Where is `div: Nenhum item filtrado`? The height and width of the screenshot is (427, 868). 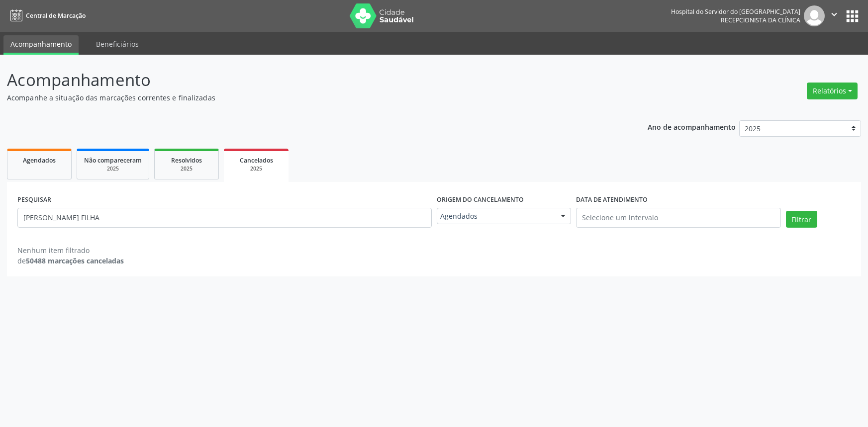 div: Nenhum item filtrado is located at coordinates (71, 250).